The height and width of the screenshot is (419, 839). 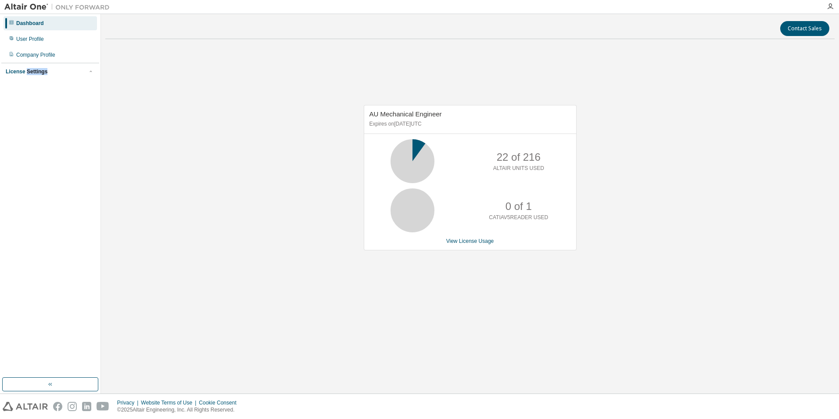 I want to click on div: Dashboard, so click(x=30, y=23).